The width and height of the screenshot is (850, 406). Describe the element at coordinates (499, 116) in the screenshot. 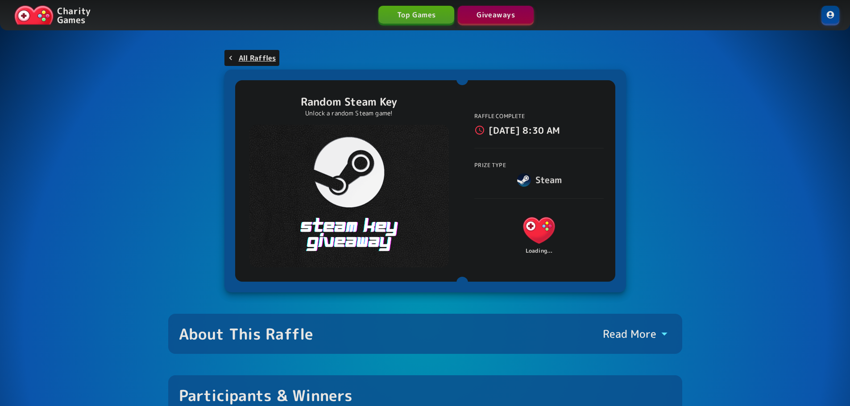

I see `span: Raffle Complete` at that location.